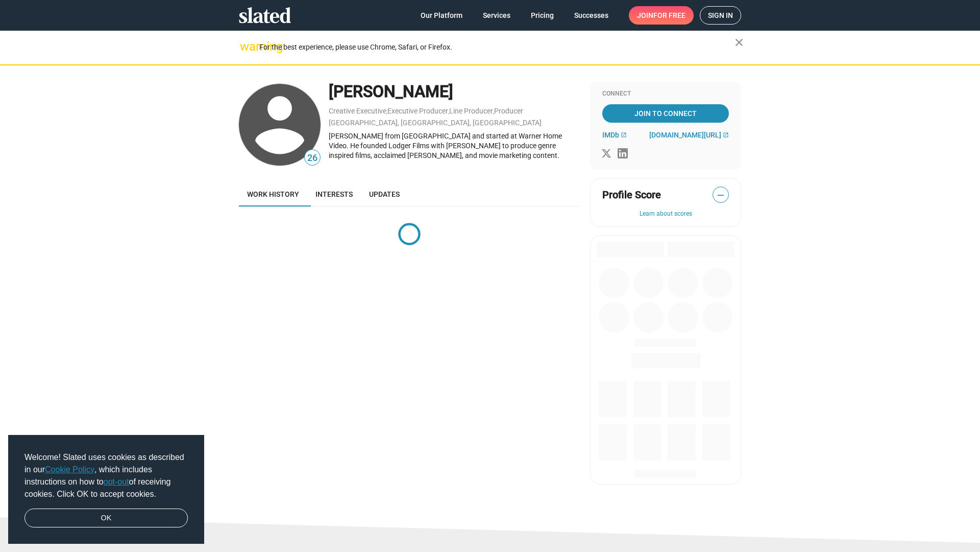  What do you see at coordinates (312, 158) in the screenshot?
I see `span: 26` at bounding box center [312, 158].